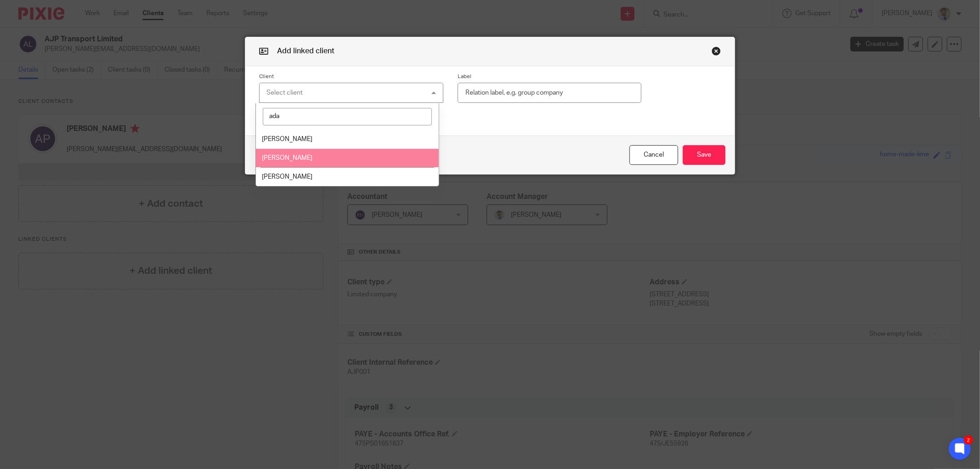 This screenshot has height=469, width=980. What do you see at coordinates (351, 77) in the screenshot?
I see `label: Client` at bounding box center [351, 77].